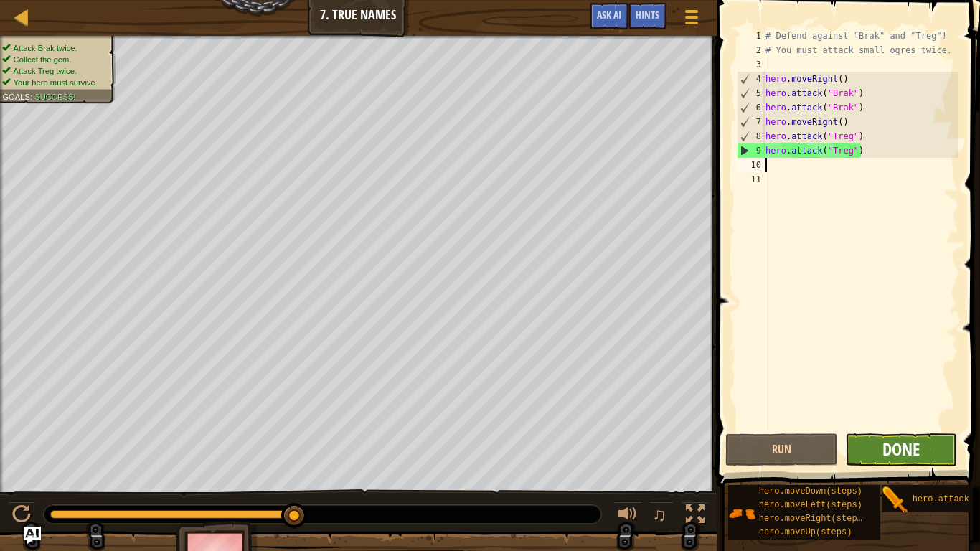 This screenshot has height=551, width=980. Describe the element at coordinates (751, 65) in the screenshot. I see `div: 3` at that location.